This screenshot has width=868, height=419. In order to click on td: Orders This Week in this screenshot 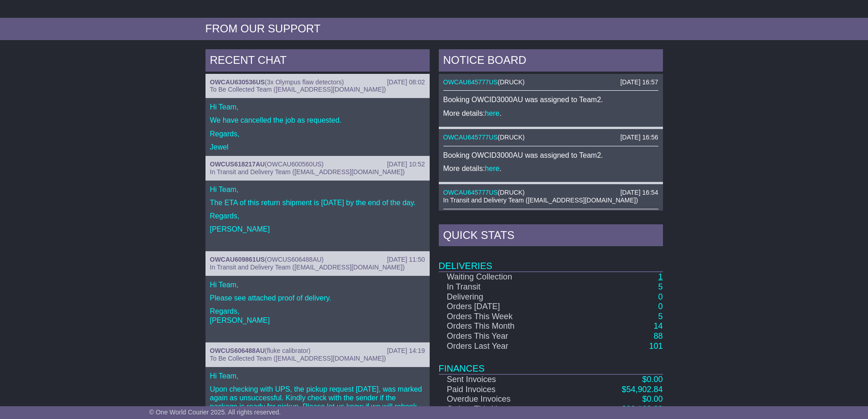, I will do `click(507, 317)`.